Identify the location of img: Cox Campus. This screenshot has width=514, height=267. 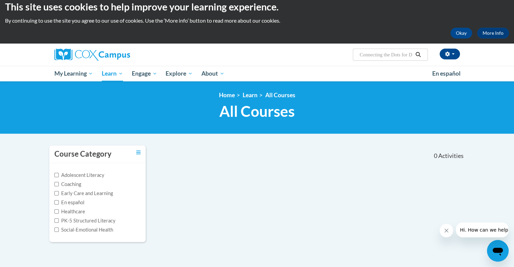
(92, 55).